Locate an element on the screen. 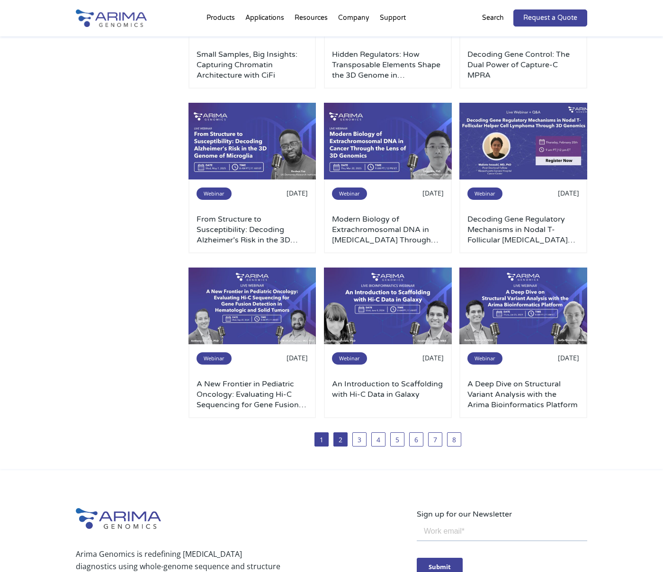  p: Sign up for our Newsletter is located at coordinates (502, 515).